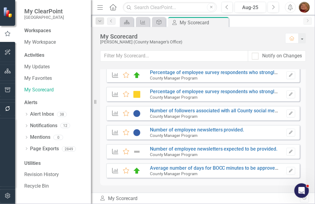 The height and width of the screenshot is (204, 315). I want to click on div: 38, so click(62, 114).